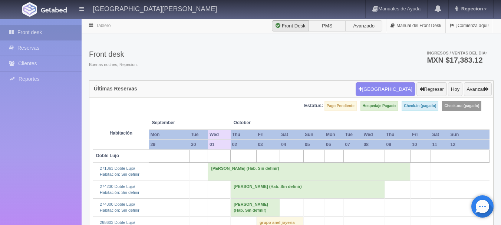 The height and width of the screenshot is (225, 501). Describe the element at coordinates (291, 145) in the screenshot. I see `th: 04` at that location.